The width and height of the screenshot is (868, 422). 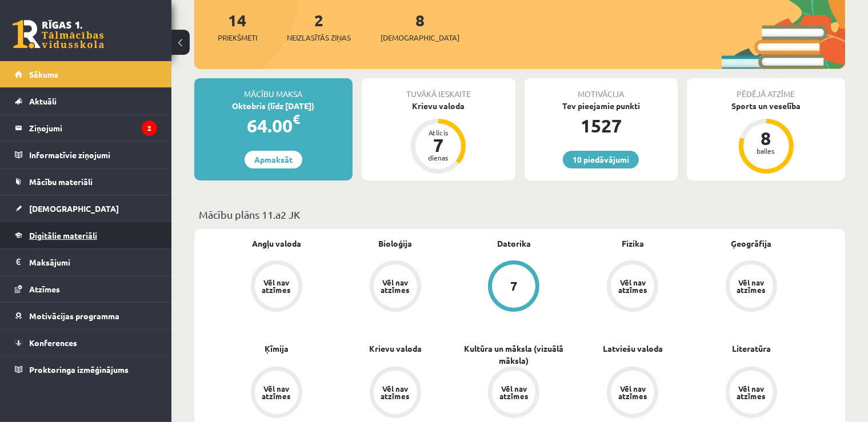 I want to click on p: Mācību plāns 11.a2 JK, so click(x=519, y=214).